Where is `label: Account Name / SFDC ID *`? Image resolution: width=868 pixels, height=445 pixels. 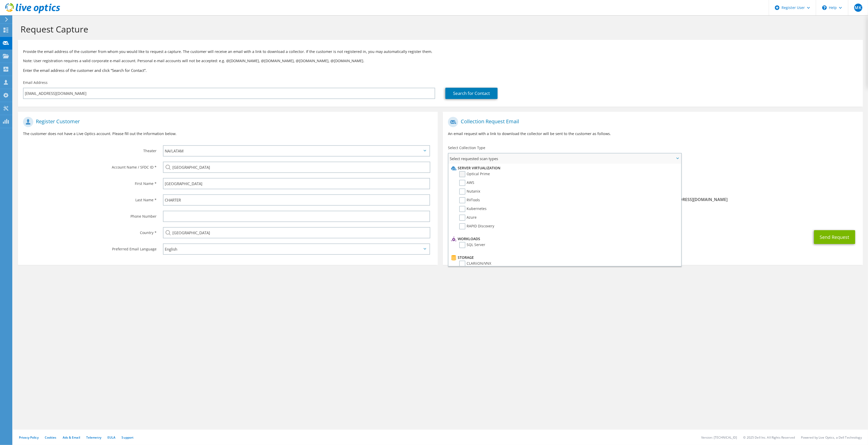 label: Account Name / SFDC ID * is located at coordinates (90, 166).